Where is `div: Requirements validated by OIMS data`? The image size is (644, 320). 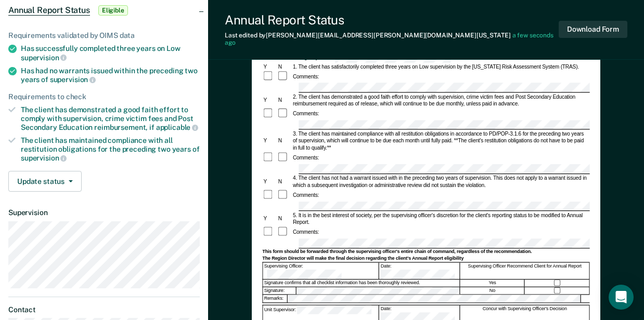 div: Requirements validated by OIMS data is located at coordinates (104, 35).